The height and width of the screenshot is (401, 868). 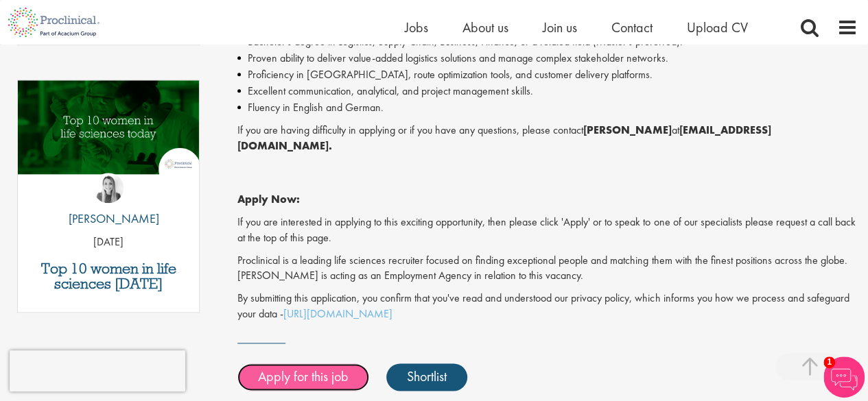 I want to click on li: Excellent communication, analytical, and project management skills., so click(x=548, y=91).